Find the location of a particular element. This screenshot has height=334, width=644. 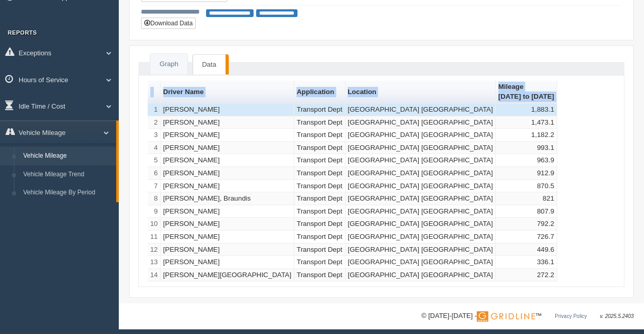

td: 3 is located at coordinates (154, 135).